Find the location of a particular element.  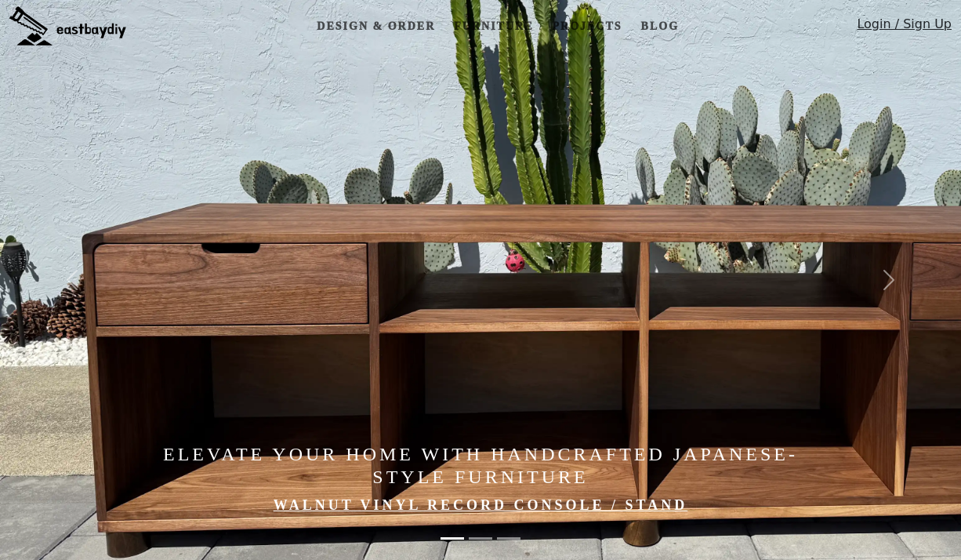

a: Blog is located at coordinates (660, 26).